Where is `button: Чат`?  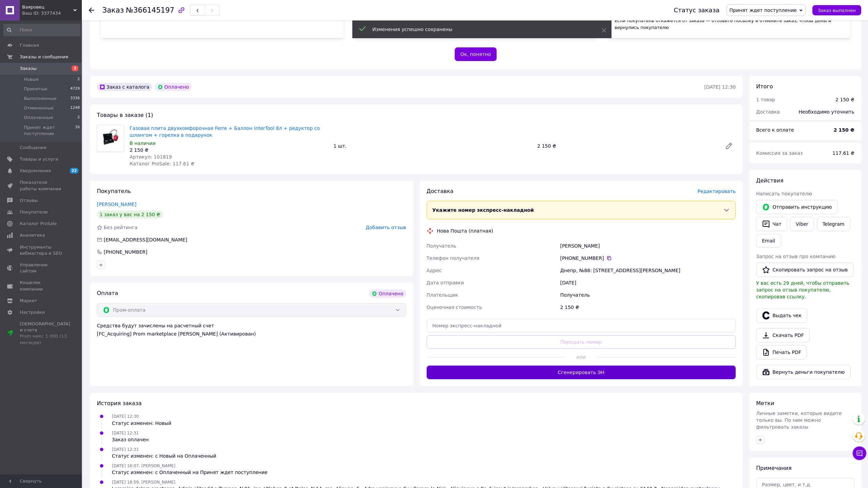 button: Чат is located at coordinates (772, 224).